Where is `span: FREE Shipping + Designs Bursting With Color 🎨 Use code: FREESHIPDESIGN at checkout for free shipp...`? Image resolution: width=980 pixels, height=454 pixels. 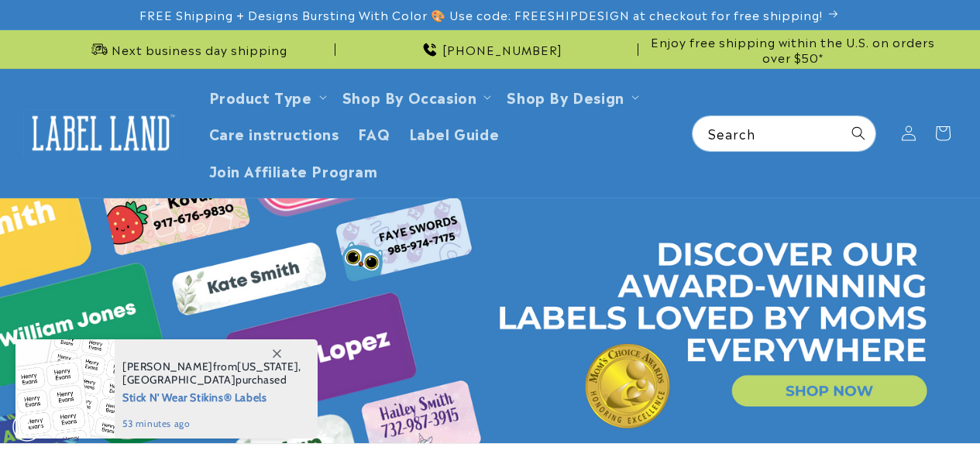 span: FREE Shipping + Designs Bursting With Color 🎨 Use code: FREESHIPDESIGN at checkout for free shipp... is located at coordinates (481, 14).